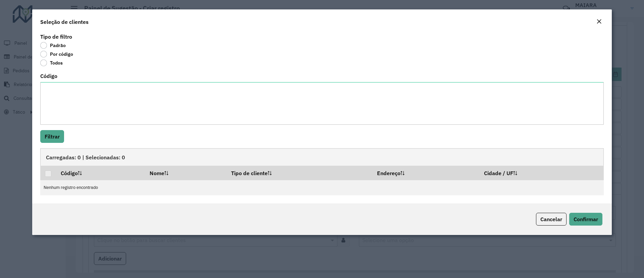  Describe the element at coordinates (585, 219) in the screenshot. I see `span: Confirmar` at that location.